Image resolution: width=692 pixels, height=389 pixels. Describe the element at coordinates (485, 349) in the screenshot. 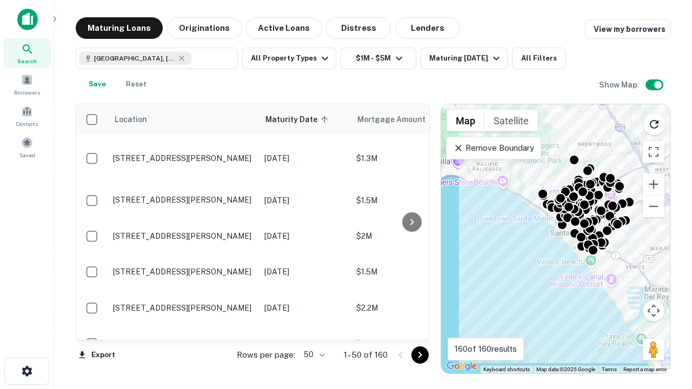

I see `p: 160 of 160 results` at that location.